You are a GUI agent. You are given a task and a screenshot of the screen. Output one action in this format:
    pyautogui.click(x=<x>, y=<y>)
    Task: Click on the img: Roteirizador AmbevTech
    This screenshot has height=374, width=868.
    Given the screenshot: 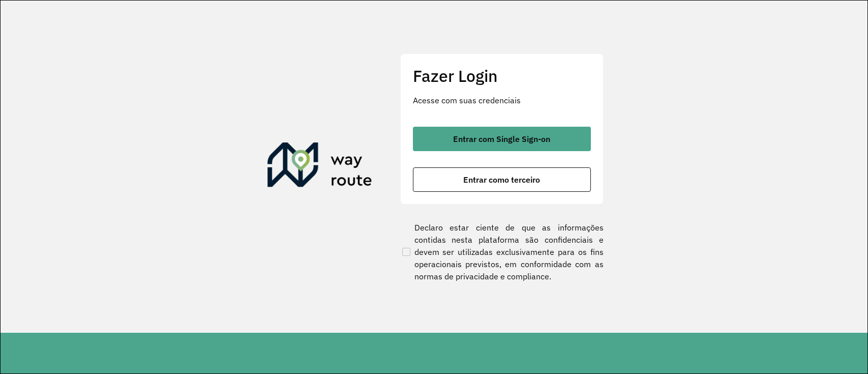 What is the action you would take?
    pyautogui.click(x=320, y=167)
    